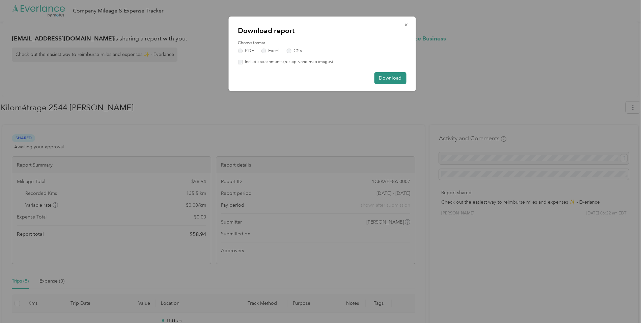 The height and width of the screenshot is (323, 644). What do you see at coordinates (288, 62) in the screenshot?
I see `label: Include attachments (receipts and map images)` at bounding box center [288, 62].